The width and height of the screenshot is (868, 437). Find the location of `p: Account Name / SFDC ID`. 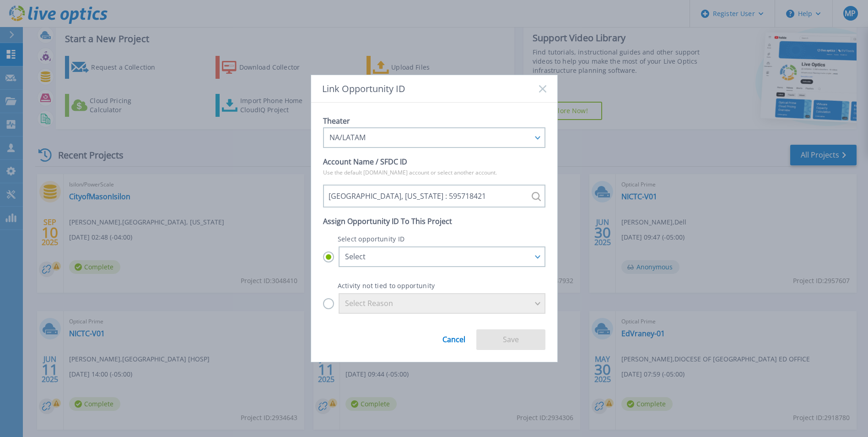

p: Account Name / SFDC ID is located at coordinates (435, 162).